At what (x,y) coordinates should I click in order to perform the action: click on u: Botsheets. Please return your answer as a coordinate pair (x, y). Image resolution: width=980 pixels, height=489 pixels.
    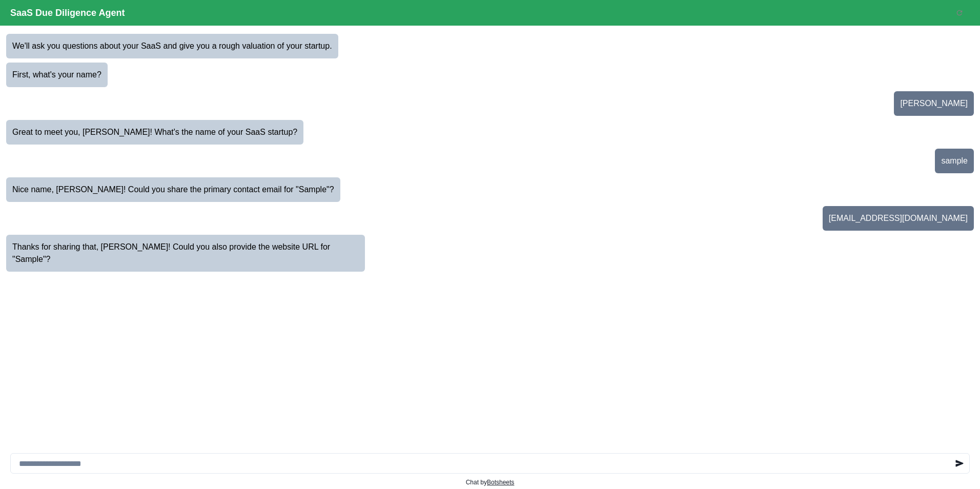
    Looking at the image, I should click on (501, 482).